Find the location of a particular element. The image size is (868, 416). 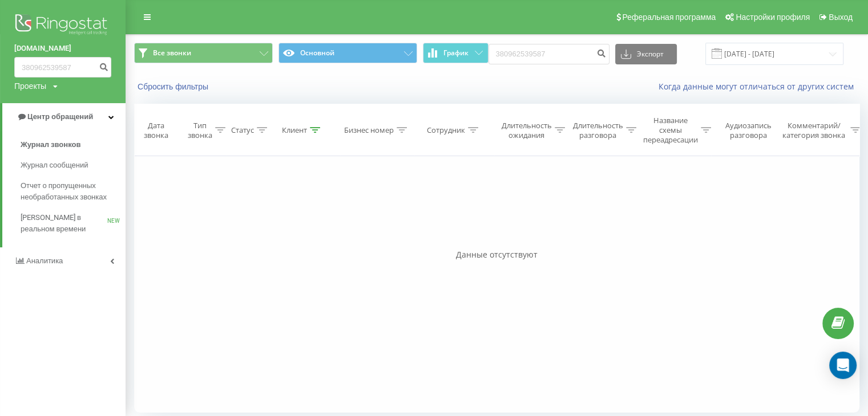

a: Журнал сообщений is located at coordinates (73, 165).